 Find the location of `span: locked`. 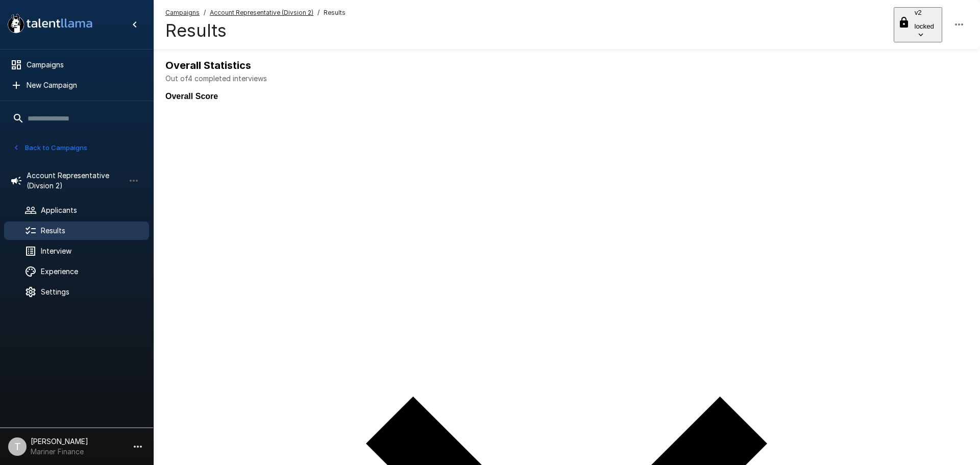

span: locked is located at coordinates (924, 26).